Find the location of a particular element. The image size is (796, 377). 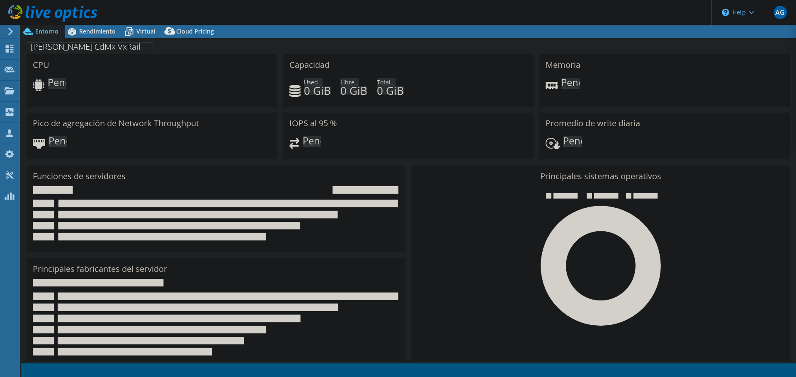

h3: Promedio de write diaria is located at coordinates (593, 123).